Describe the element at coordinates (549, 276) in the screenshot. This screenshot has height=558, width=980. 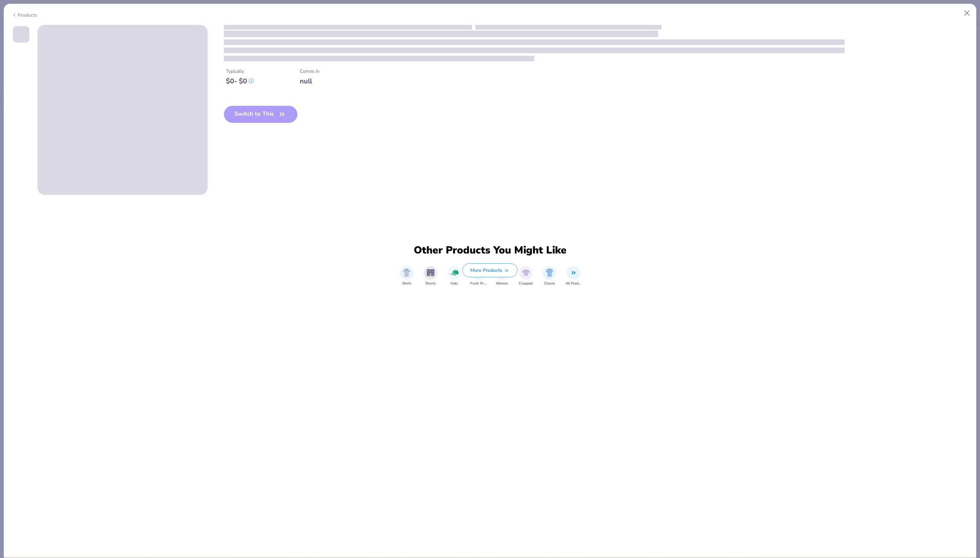
I see `div: filter for Classic` at that location.